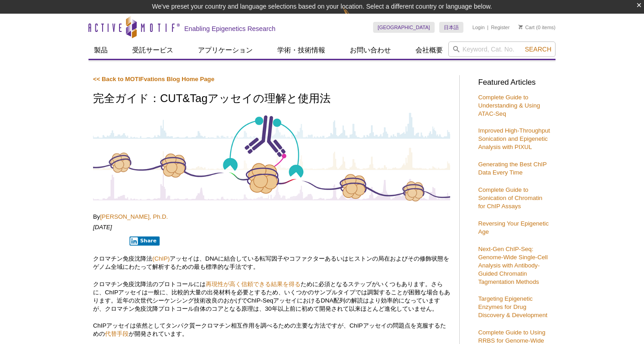 This screenshot has width=644, height=344. What do you see at coordinates (253, 284) in the screenshot?
I see `a: 再現性が高く信頼できる結果を得る` at bounding box center [253, 284].